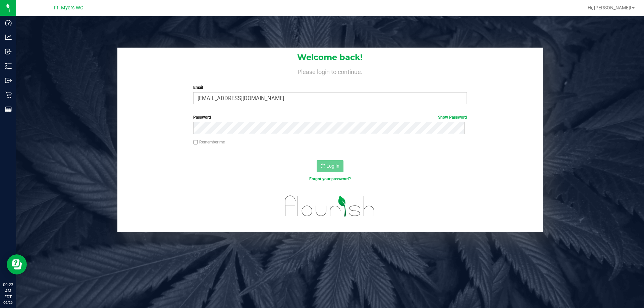 The image size is (644, 308). I want to click on span: Ft. Myers WC, so click(69, 8).